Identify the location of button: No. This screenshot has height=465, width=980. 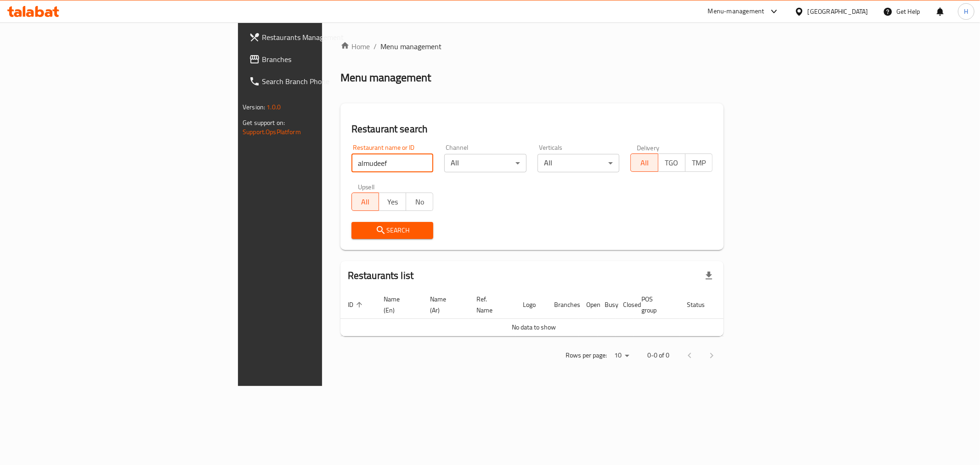
(419, 202).